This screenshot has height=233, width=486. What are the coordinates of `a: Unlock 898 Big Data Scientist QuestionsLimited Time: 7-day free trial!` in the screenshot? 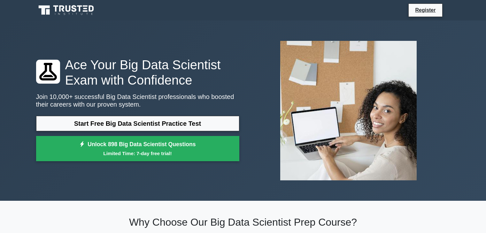 It's located at (138, 149).